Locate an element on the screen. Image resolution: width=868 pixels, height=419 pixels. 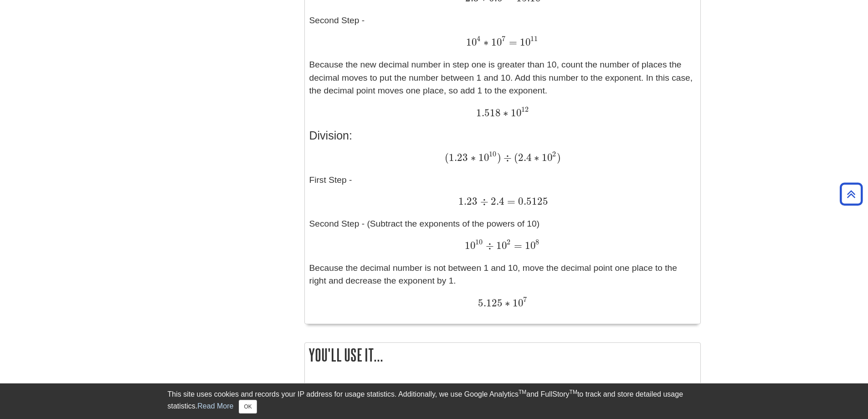
span: 8 is located at coordinates (538, 242).